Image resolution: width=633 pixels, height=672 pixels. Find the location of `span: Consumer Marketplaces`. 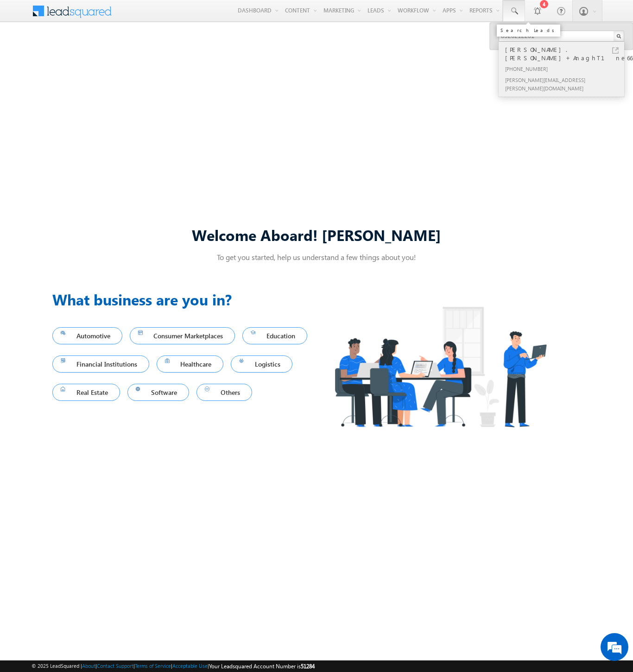

span: Consumer Marketplaces is located at coordinates (183, 336).